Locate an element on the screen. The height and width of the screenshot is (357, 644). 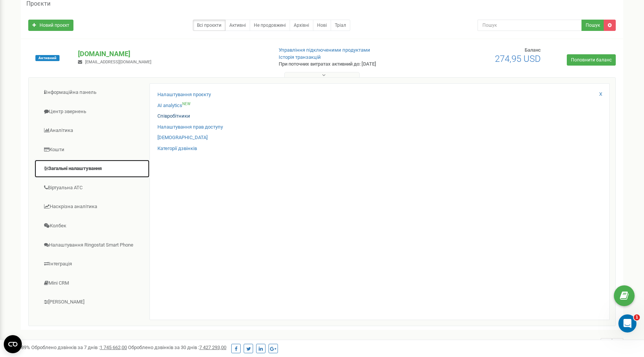
input: Пошук is located at coordinates (530, 25).